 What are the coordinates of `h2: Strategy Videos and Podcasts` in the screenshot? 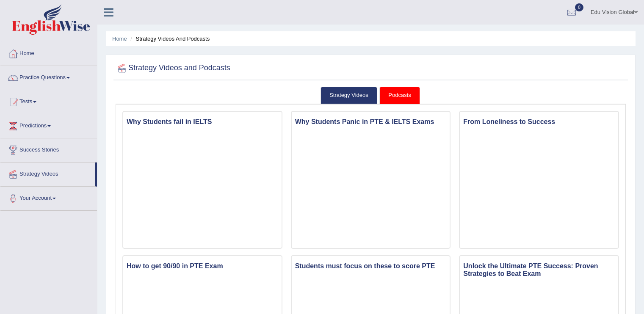 It's located at (173, 68).